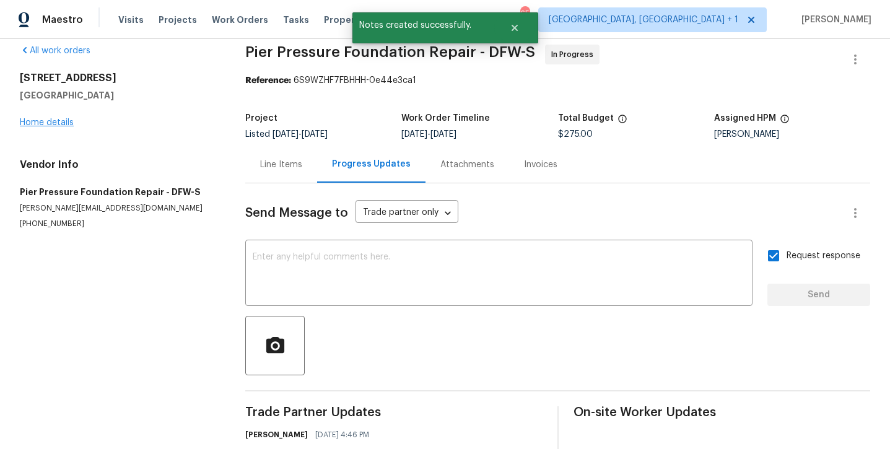 This screenshot has width=890, height=449. Describe the element at coordinates (586, 118) in the screenshot. I see `h5: Total Budget` at that location.